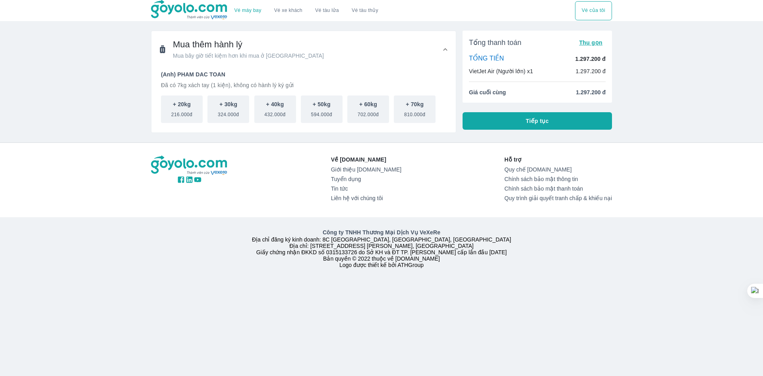 This screenshot has height=376, width=763. What do you see at coordinates (275, 109) in the screenshot?
I see `button: + 40kg432.000đ` at bounding box center [275, 109].